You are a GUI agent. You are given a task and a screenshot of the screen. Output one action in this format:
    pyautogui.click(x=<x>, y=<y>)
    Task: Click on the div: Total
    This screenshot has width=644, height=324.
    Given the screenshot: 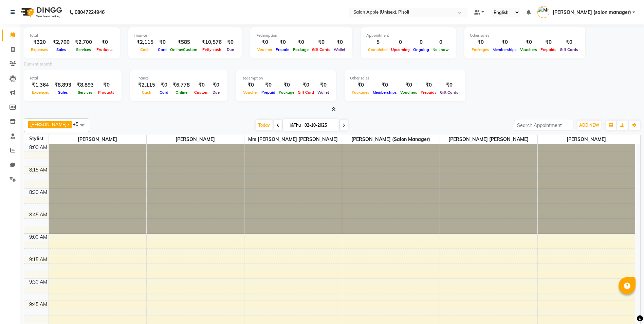 What is the action you would take?
    pyautogui.click(x=72, y=78)
    